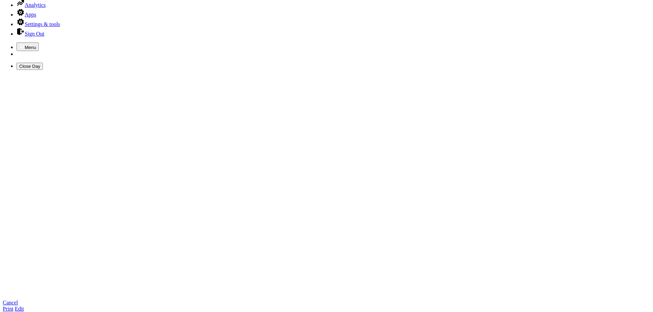  What do you see at coordinates (19, 309) in the screenshot?
I see `a: Edit` at bounding box center [19, 309].